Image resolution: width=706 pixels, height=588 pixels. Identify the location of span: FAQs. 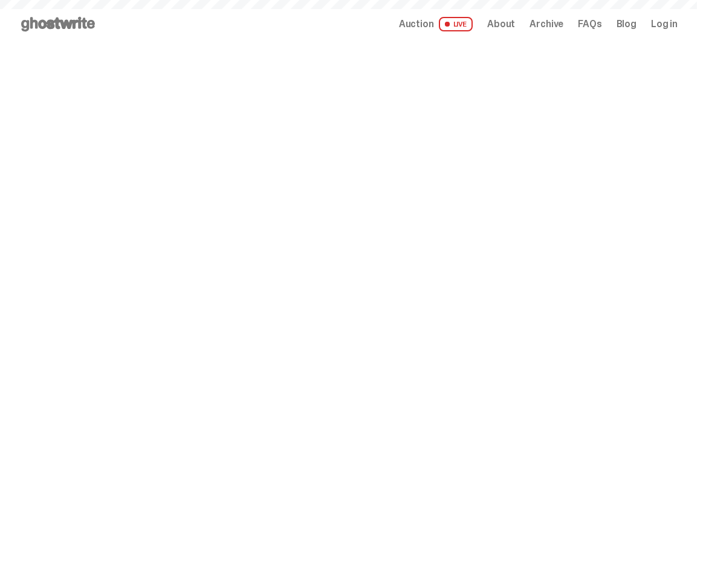
(589, 24).